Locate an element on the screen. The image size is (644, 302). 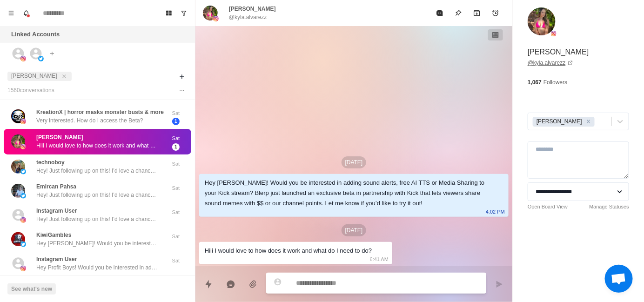
button: Mark as read is located at coordinates (440, 13).